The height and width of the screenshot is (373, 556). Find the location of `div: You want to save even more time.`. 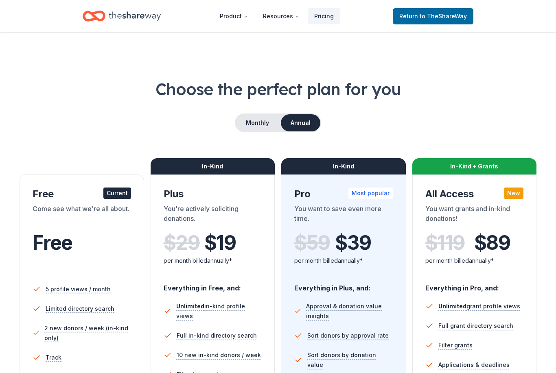

div: You want to save even more time. is located at coordinates (343, 215).